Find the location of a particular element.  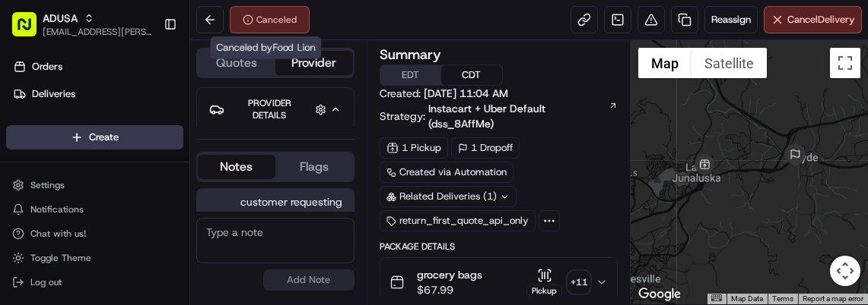

button: CancelDelivery is located at coordinates (812, 19).